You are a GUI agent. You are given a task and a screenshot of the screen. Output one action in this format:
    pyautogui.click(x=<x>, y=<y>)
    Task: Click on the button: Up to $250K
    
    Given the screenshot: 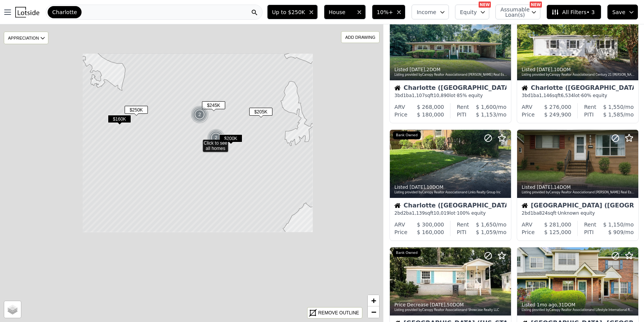 What is the action you would take?
    pyautogui.click(x=292, y=12)
    